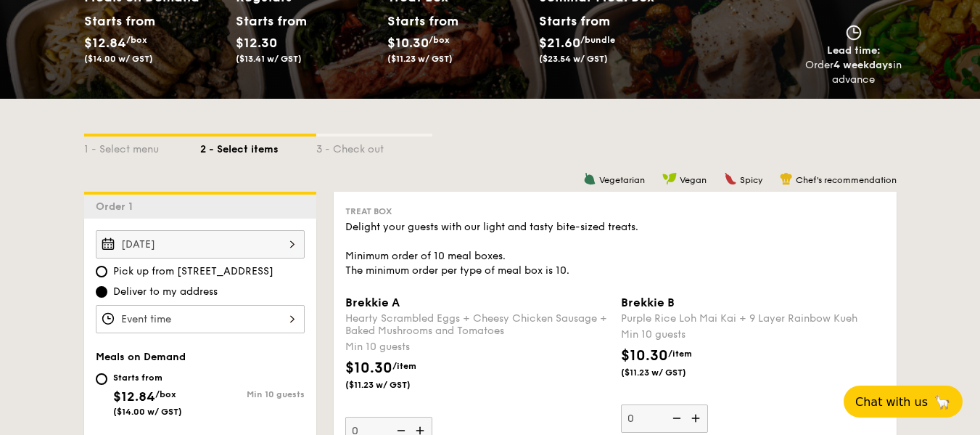 Image resolution: width=980 pixels, height=435 pixels. I want to click on div: 3 - Check out, so click(374, 146).